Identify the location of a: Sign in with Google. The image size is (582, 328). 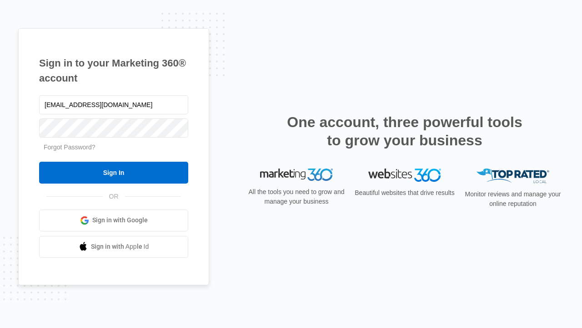
(114, 220).